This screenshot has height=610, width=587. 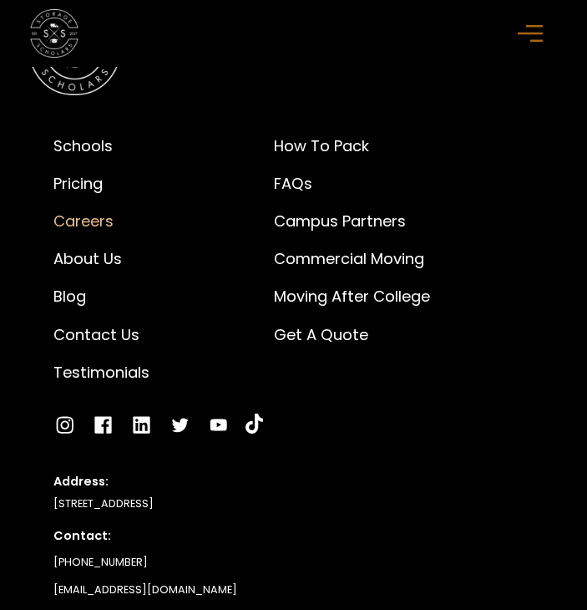 What do you see at coordinates (101, 183) in the screenshot?
I see `div: Pricing` at bounding box center [101, 183].